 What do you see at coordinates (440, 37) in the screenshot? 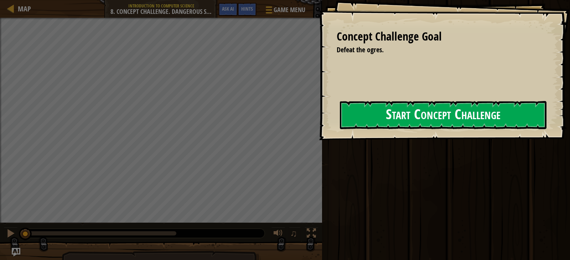
I see `div: Concept Challenge Goal` at bounding box center [440, 37].